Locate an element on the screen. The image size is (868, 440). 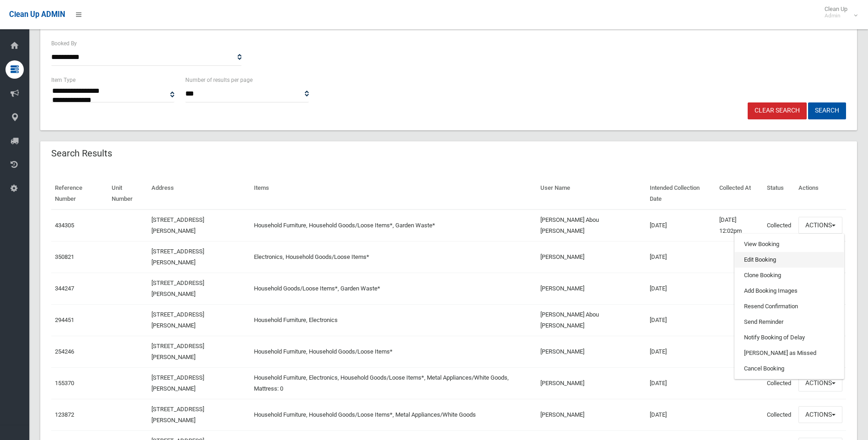
a: Send Reminder is located at coordinates (789, 322).